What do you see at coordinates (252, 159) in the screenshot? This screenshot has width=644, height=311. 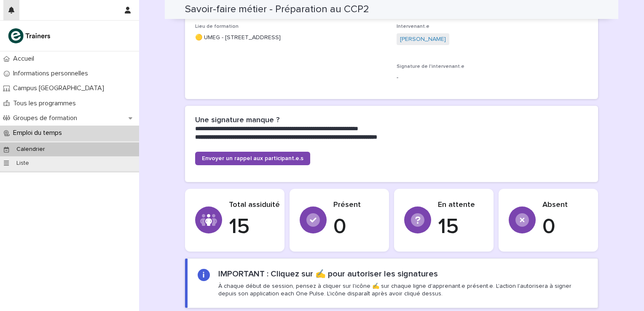 I see `span: Envoyer un rappel aux participant.e.s` at bounding box center [252, 159].